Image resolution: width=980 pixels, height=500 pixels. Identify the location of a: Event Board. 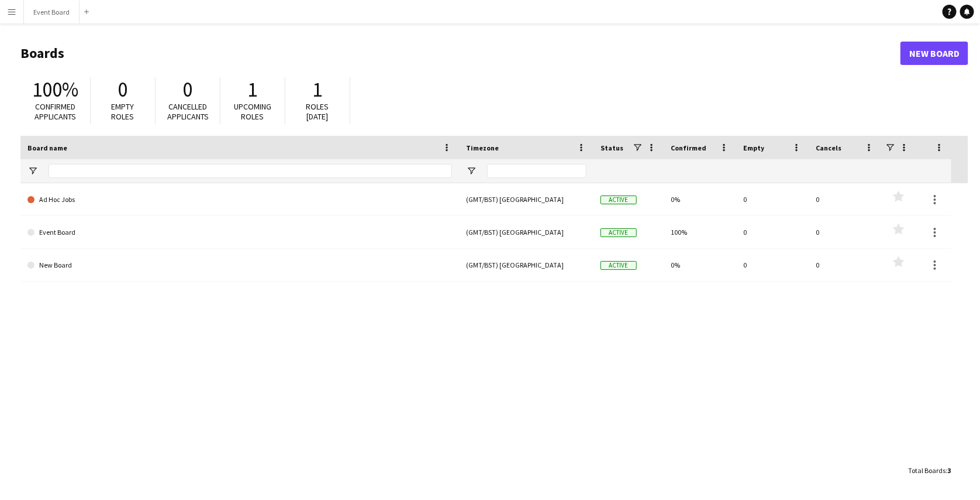
(240, 232).